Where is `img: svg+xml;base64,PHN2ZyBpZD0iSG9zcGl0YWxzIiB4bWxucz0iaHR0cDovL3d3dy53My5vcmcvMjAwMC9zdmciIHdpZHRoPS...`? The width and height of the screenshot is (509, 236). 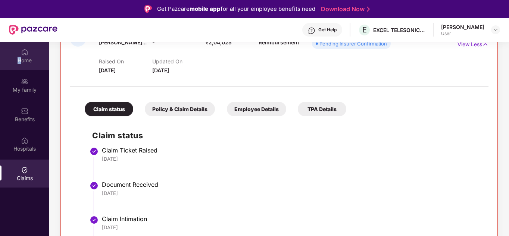 img: svg+xml;base64,PHN2ZyBpZD0iSG9zcGl0YWxzIiB4bWxucz0iaHR0cDovL3d3dy53My5vcmcvMjAwMC9zdmciIHdpZHRoPS... is located at coordinates (25, 141).